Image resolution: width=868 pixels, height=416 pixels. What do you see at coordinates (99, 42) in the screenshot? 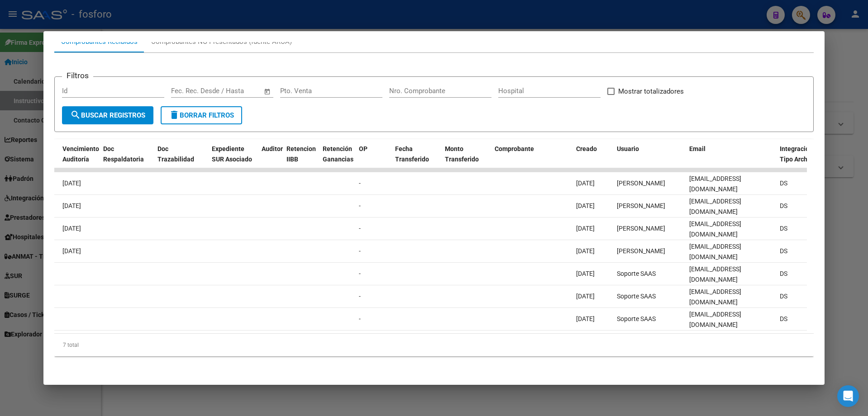
I see `div: Comprobantes Recibidos` at bounding box center [99, 42].